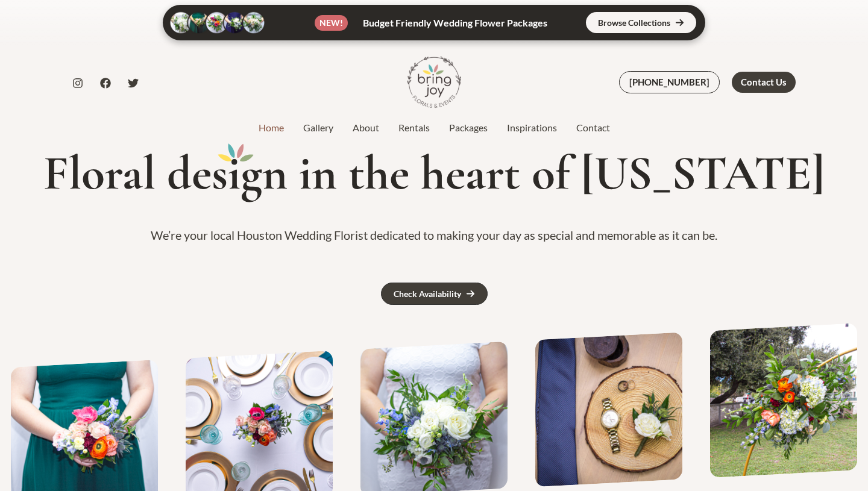 This screenshot has width=868, height=491. What do you see at coordinates (531, 128) in the screenshot?
I see `a: Inspirations` at bounding box center [531, 128].